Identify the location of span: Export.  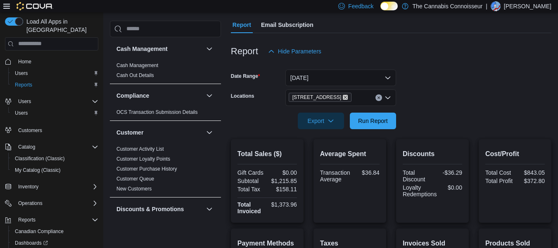
(321, 121).